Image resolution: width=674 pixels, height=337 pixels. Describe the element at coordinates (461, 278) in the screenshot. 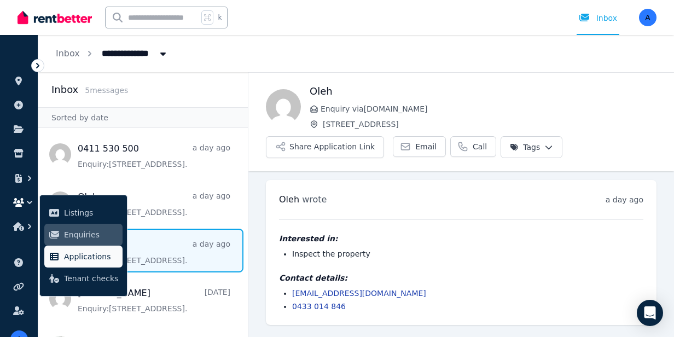

I see `h4: Contact details:` at that location.